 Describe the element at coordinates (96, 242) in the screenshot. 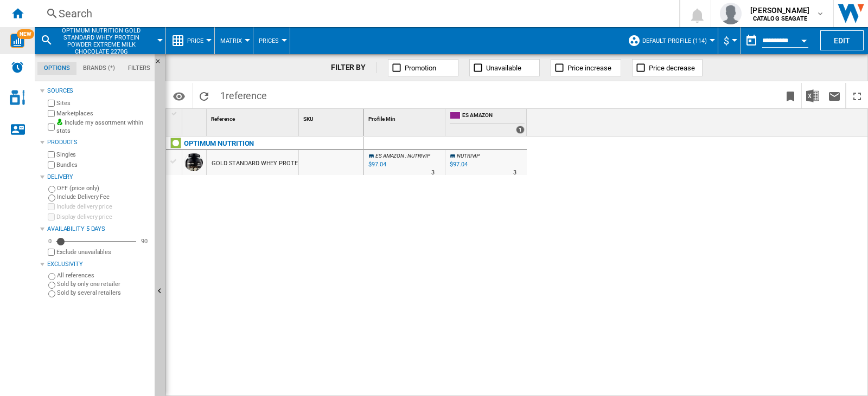

I see `md-slider: Availability` at that location.